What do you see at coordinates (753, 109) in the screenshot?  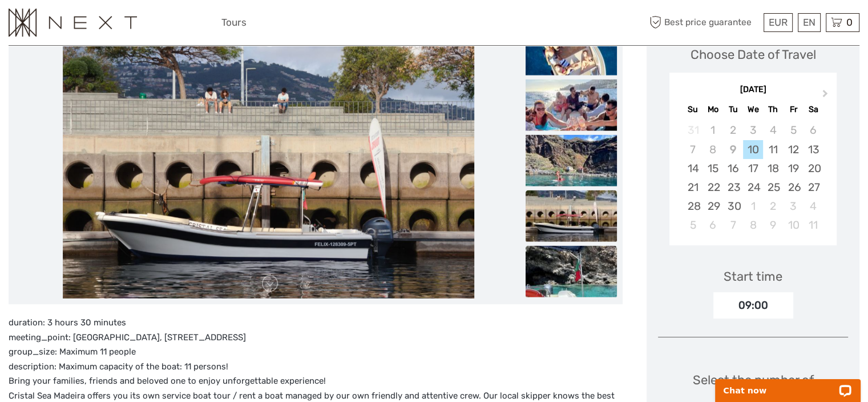 I see `div: We` at bounding box center [753, 109].